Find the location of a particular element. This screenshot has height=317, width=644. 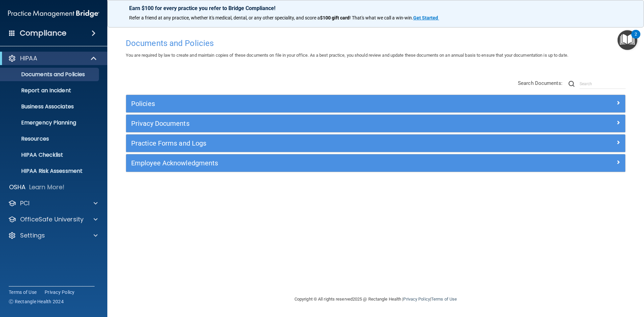

a: HIPAA is located at coordinates (52, 59).